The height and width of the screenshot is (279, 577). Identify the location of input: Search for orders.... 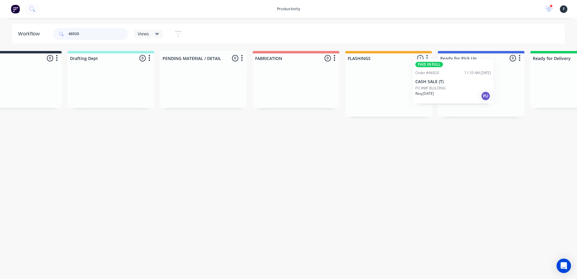
(98, 34).